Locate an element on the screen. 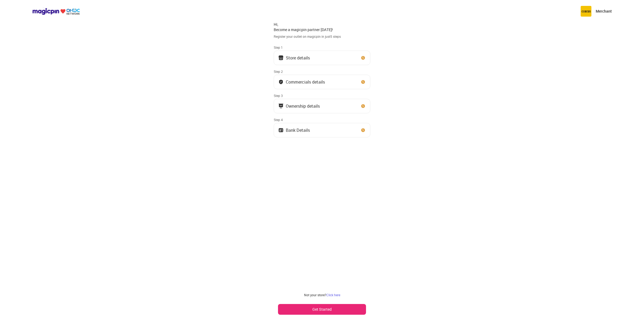  div: Store details is located at coordinates (298, 58).